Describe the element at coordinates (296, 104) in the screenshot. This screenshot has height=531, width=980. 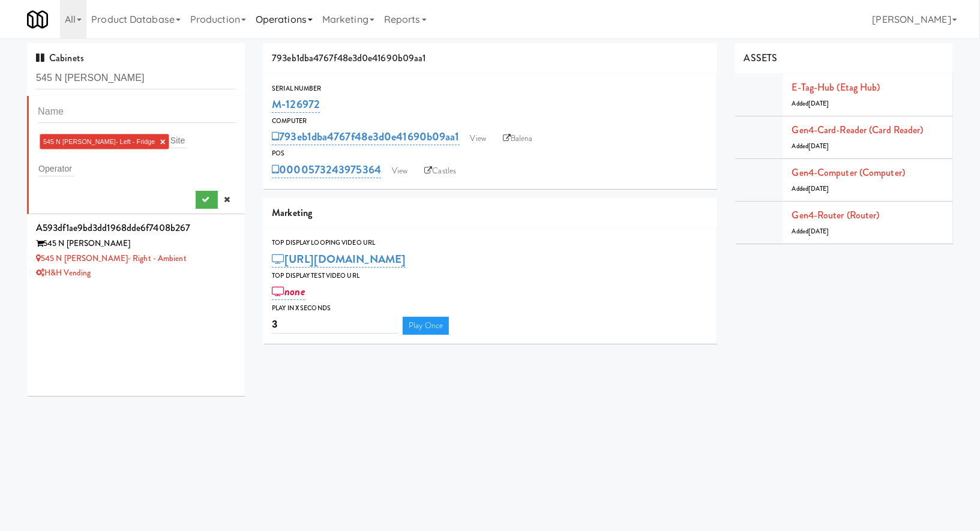
I see `a: M-126972` at that location.